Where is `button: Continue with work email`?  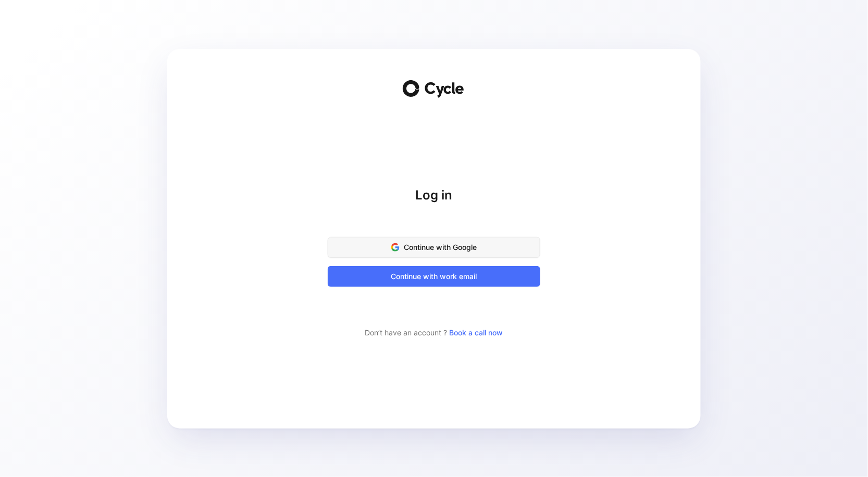
button: Continue with work email is located at coordinates (434, 276).